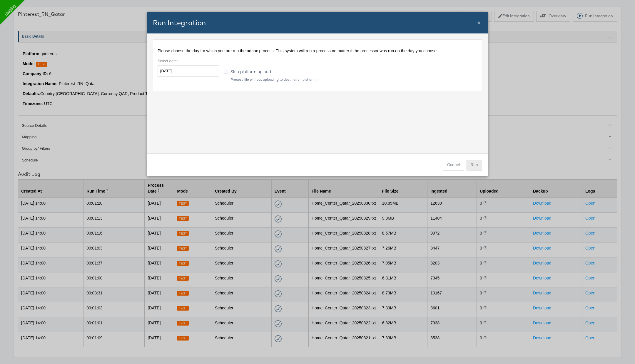 The image size is (635, 364). What do you see at coordinates (317, 51) in the screenshot?
I see `p: Please choose the day for which you are run the adhoc process. This system will run a process no ...` at bounding box center [317, 51].